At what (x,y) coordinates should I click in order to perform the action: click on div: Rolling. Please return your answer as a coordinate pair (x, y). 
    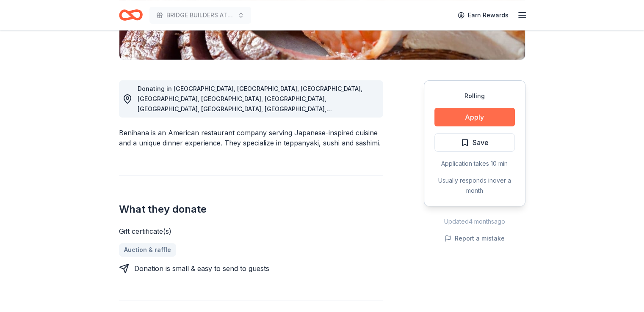
    Looking at the image, I should click on (475, 96).